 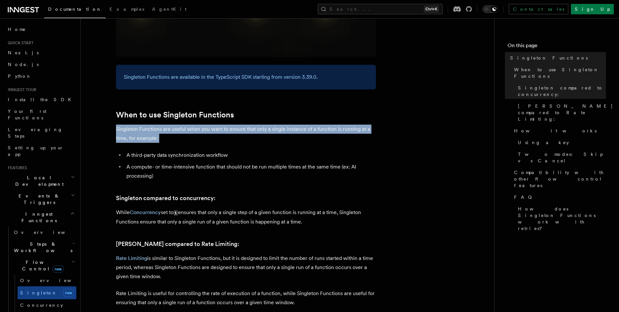 I want to click on kbd: Ctrl+K, so click(x=431, y=9).